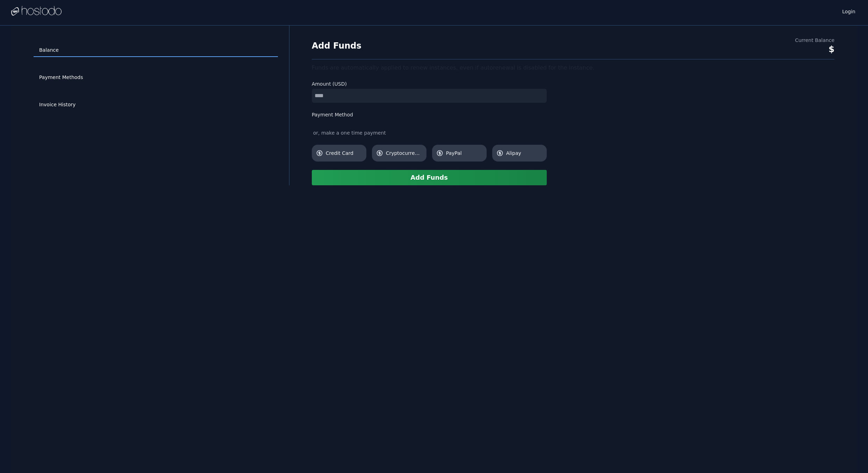 The height and width of the screenshot is (473, 868). Describe the element at coordinates (155, 78) in the screenshot. I see `a: Payment Methods` at that location.